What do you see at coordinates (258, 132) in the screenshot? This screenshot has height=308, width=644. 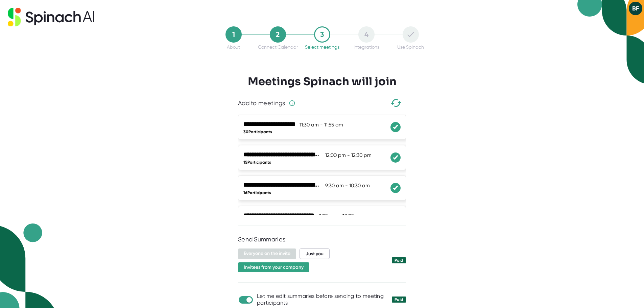 I see `span: 30 Participants` at bounding box center [258, 132].